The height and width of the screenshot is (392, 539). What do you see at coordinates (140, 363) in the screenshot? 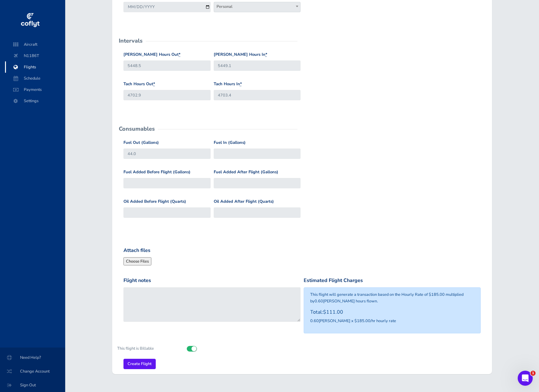
I see `input: Create Flight` at bounding box center [140, 363].